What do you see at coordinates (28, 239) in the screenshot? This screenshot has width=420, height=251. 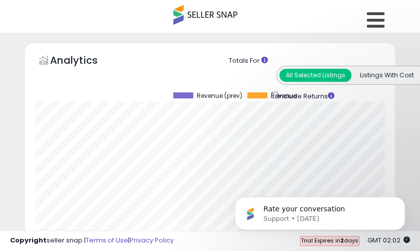 I see `strong: Copyright` at bounding box center [28, 239].